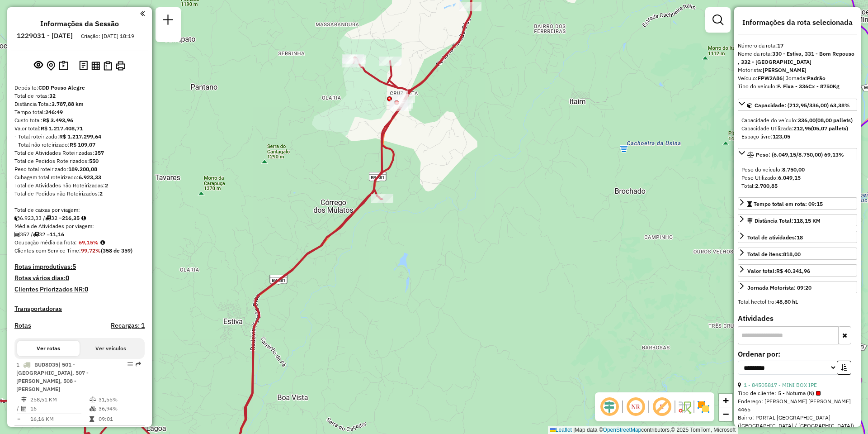  I want to click on a: Leaflet, so click(561, 430).